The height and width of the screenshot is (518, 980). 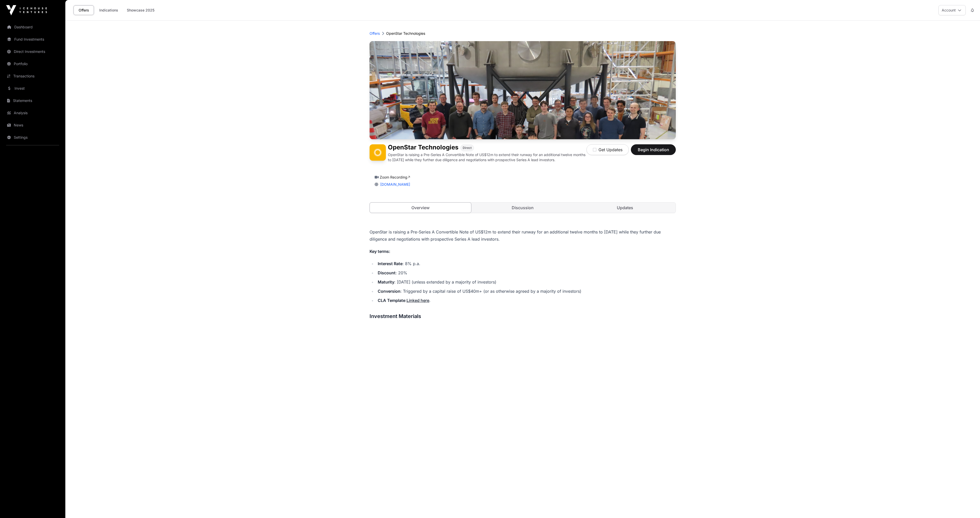 What do you see at coordinates (522, 316) in the screenshot?
I see `h3: Investment Materials` at bounding box center [522, 316].